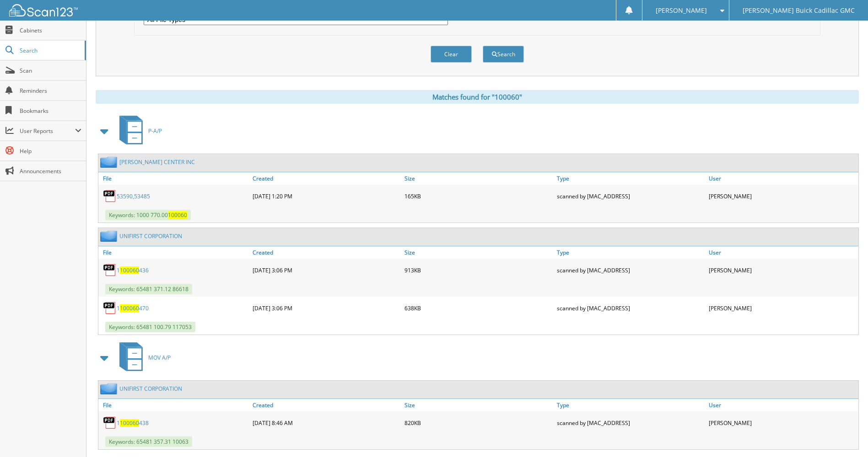 Image resolution: width=868 pixels, height=457 pixels. Describe the element at coordinates (50, 171) in the screenshot. I see `span: Announcements` at that location.